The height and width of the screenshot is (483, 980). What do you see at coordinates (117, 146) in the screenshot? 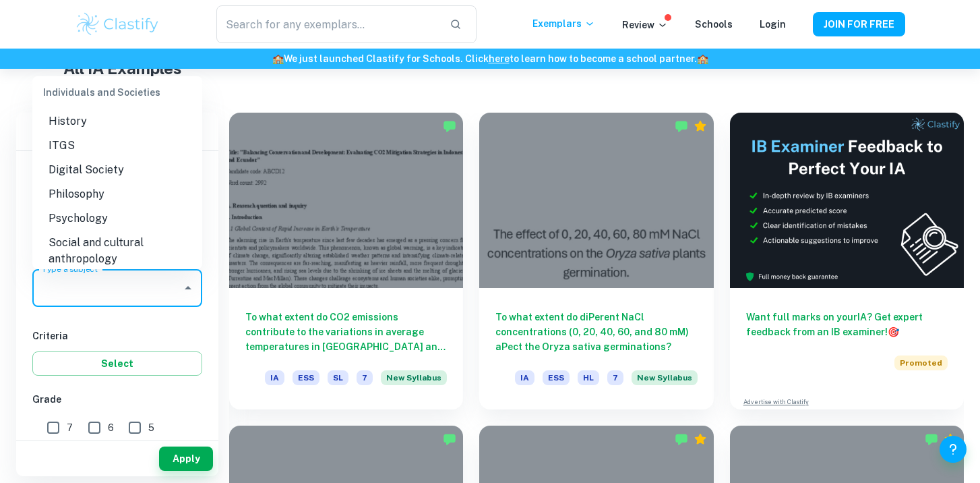
I see `li: ITGS` at bounding box center [117, 146].